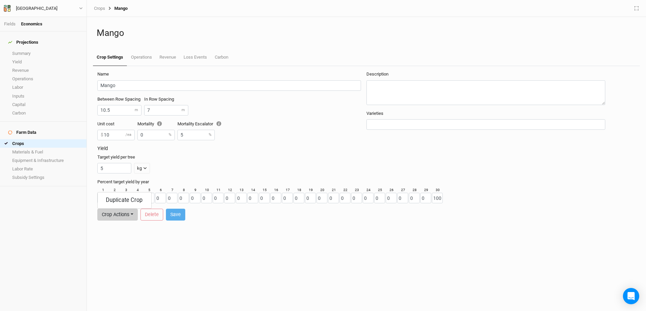 The width and height of the screenshot is (646, 311). Describe the element at coordinates (138, 190) in the screenshot. I see `label: 4` at that location.